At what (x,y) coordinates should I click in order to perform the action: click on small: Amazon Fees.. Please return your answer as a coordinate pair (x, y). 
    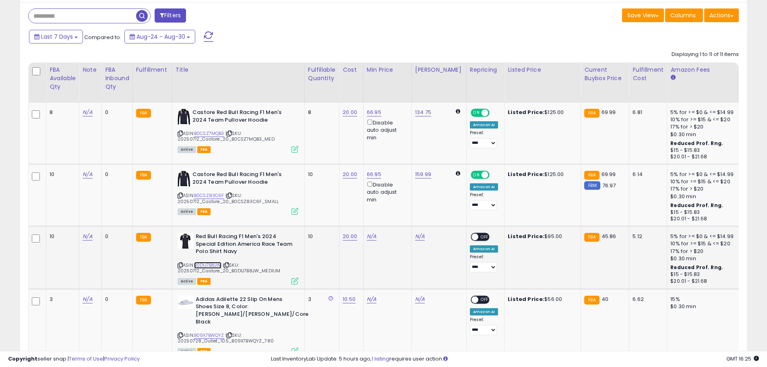
    Looking at the image, I should click on (672, 78).